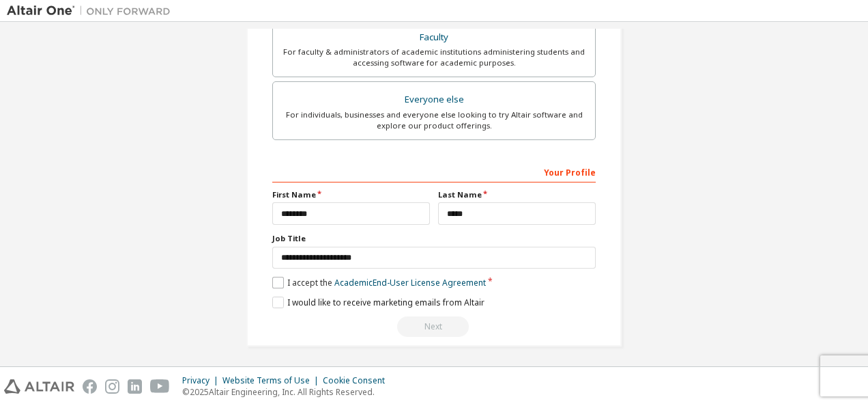  What do you see at coordinates (112, 386) in the screenshot?
I see `img: instagram.svg` at bounding box center [112, 386].